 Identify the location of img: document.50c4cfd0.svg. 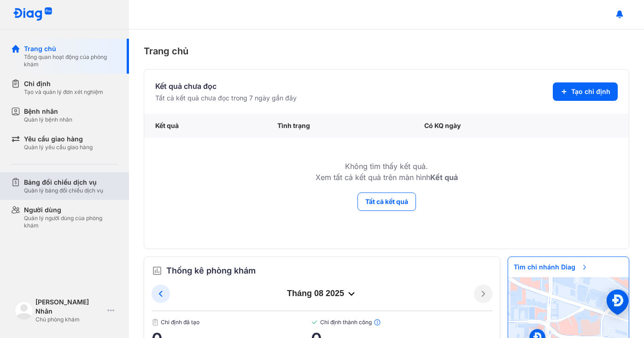
(155, 322).